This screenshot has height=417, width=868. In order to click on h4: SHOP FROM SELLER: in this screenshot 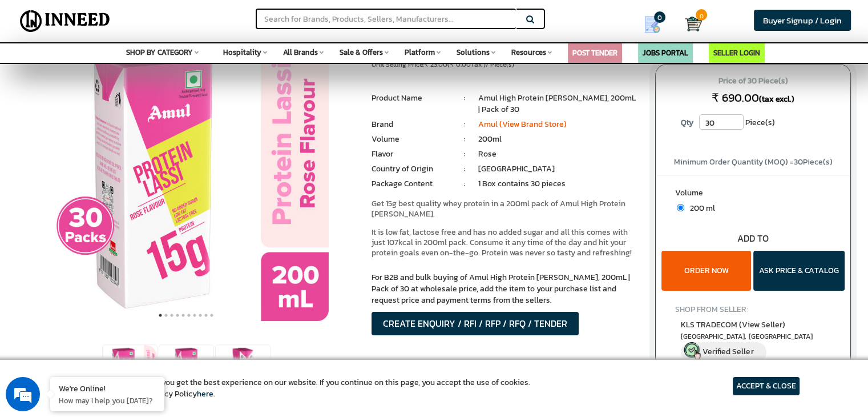, I will do `click(753, 309)`.